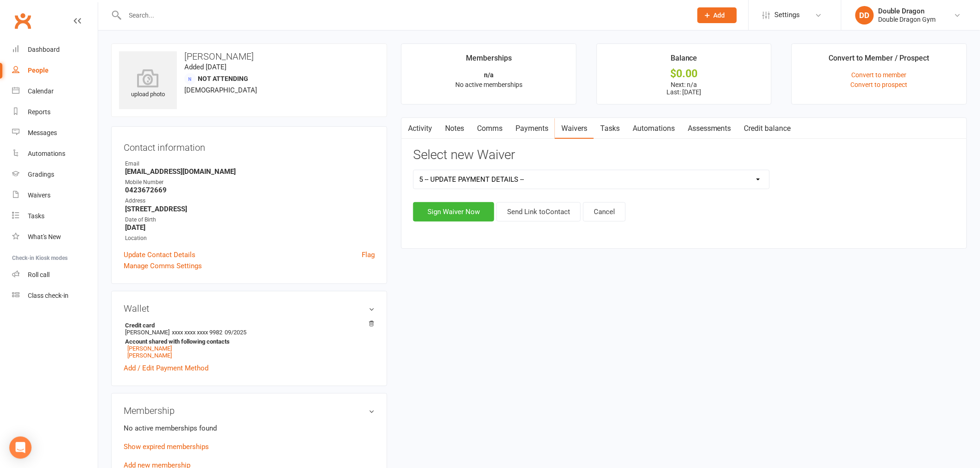 Image resolution: width=980 pixels, height=468 pixels. I want to click on div: Waivers, so click(39, 195).